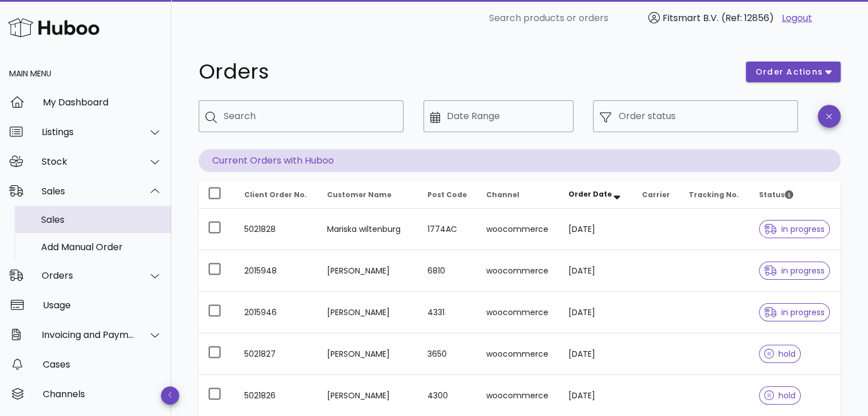 Image resolution: width=868 pixels, height=416 pixels. I want to click on img: Huboo Logo, so click(53, 28).